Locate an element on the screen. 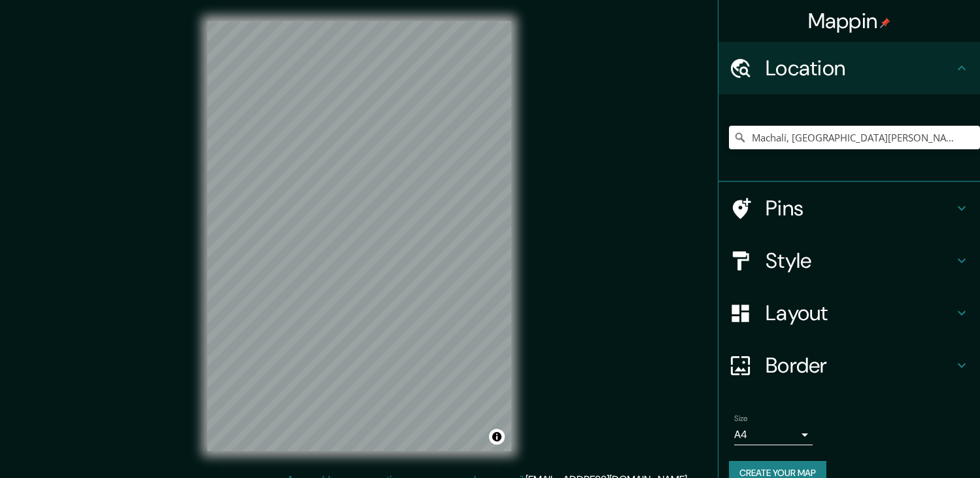 This screenshot has height=478, width=980. div: Pins is located at coordinates (849, 208).